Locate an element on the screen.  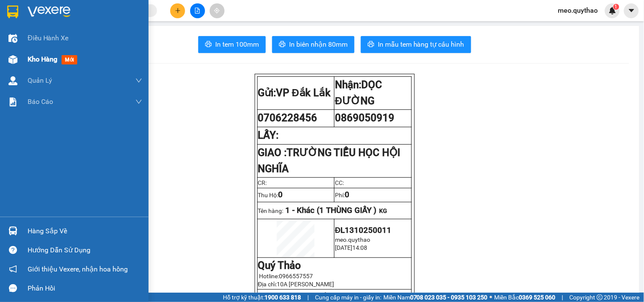
span: In biên nhận 80mm is located at coordinates (318, 44).